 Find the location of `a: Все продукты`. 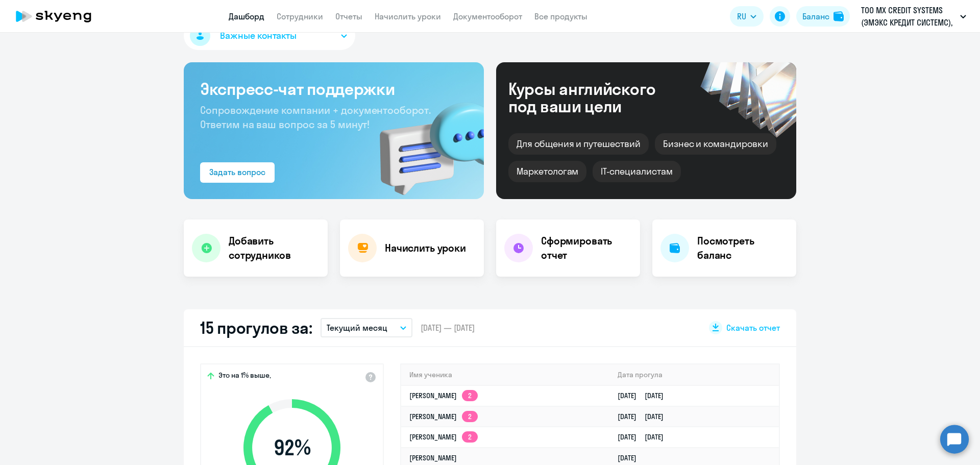

a: Все продукты is located at coordinates (561, 17).